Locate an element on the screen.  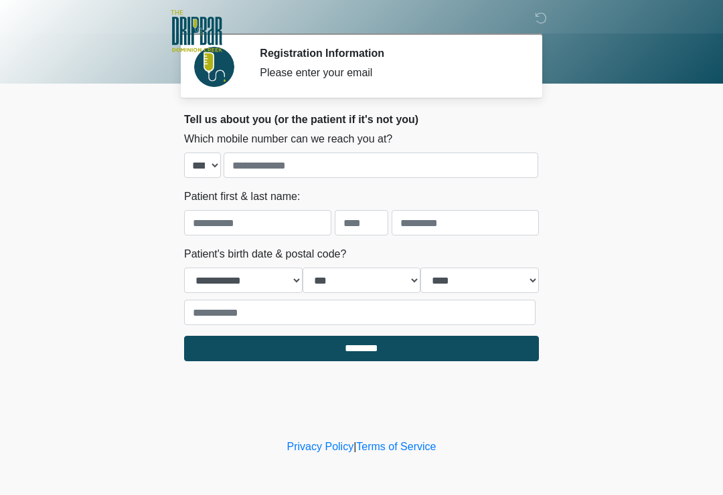
label: Patient's birth date & postal code? is located at coordinates (265, 254).